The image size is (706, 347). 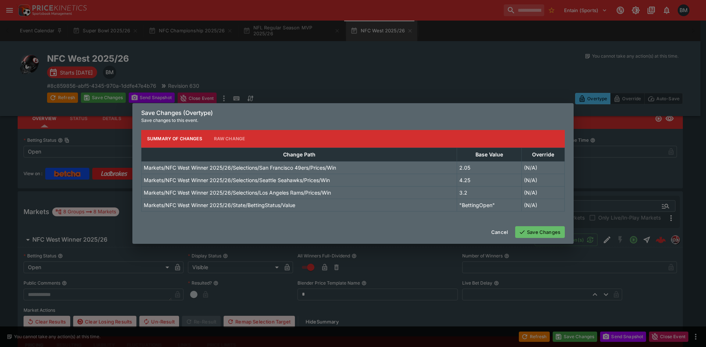 I want to click on p: Markets/NFC West Winner 2025/26/Selections/San Francisco 49ers/Prices/Win, so click(x=240, y=168).